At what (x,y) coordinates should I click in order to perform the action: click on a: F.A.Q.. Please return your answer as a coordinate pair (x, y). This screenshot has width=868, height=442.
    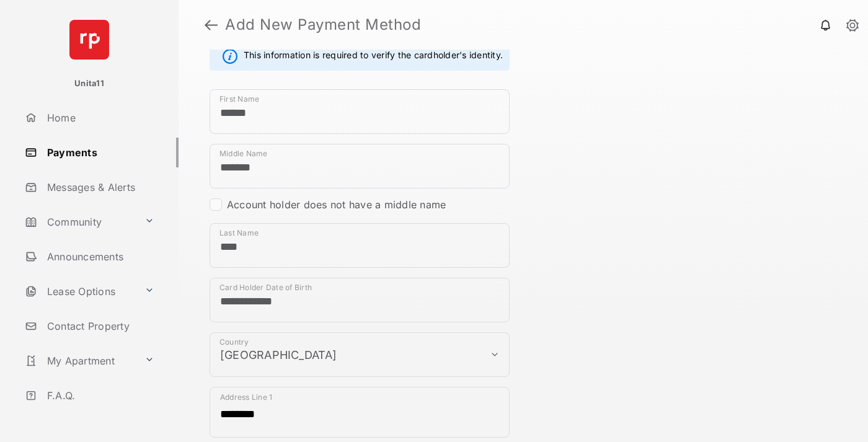
    Looking at the image, I should click on (99, 395).